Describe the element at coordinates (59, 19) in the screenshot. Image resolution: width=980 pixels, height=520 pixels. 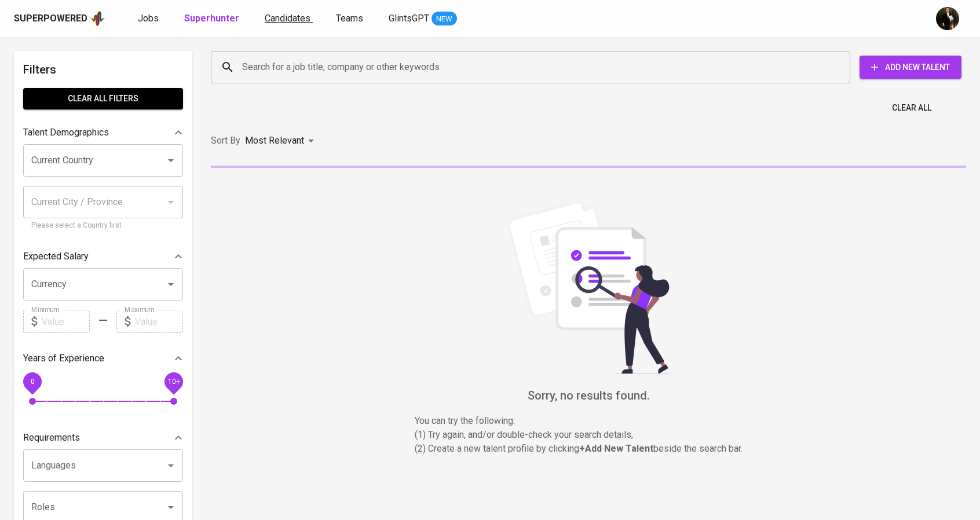
I see `a: Superpoweredapp logo` at that location.